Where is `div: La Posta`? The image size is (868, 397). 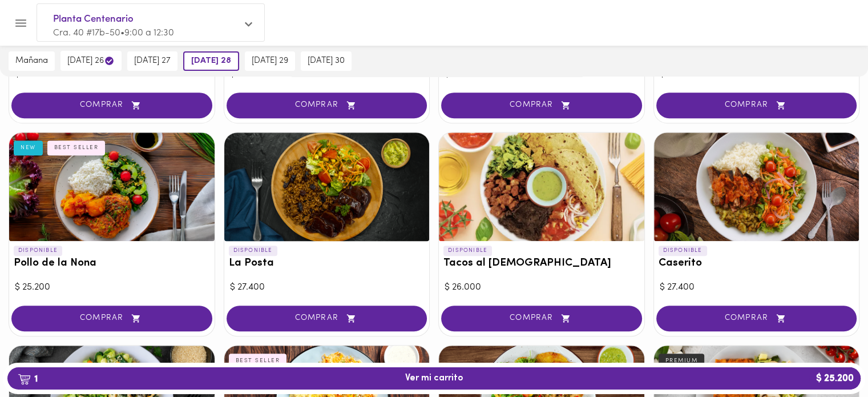 div: La Posta is located at coordinates (327, 186).